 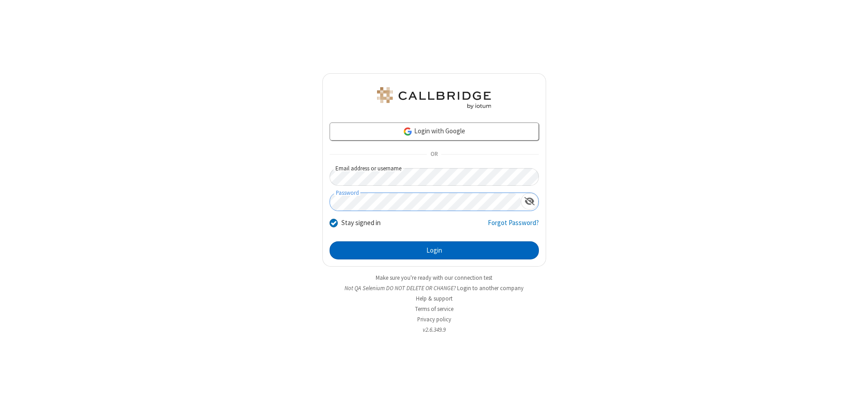 I want to click on a: Make sure you're ready with our connection test, so click(x=434, y=277).